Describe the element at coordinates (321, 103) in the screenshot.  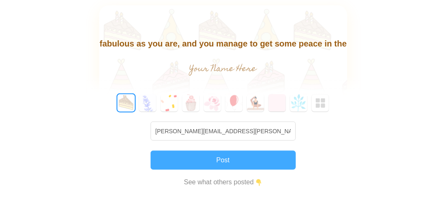
I see `img: Greeted` at that location.